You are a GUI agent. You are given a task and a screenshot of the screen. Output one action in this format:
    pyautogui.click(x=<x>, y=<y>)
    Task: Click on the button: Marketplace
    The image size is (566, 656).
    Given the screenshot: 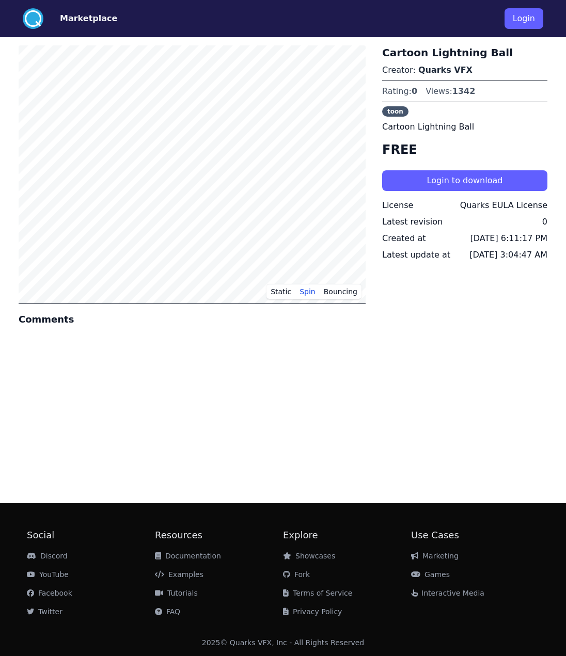 What is the action you would take?
    pyautogui.click(x=88, y=19)
    